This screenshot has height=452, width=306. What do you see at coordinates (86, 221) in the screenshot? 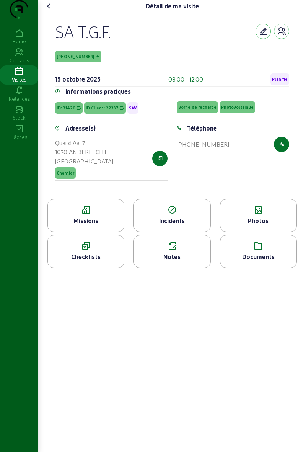
I see `div: Missions` at bounding box center [86, 221].